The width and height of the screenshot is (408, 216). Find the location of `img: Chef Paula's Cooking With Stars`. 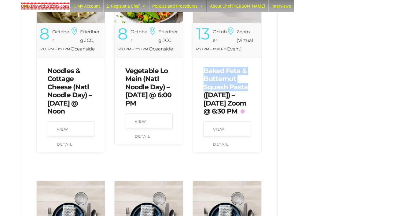

img: Chef Paula's Cooking With Stars is located at coordinates (45, 6).